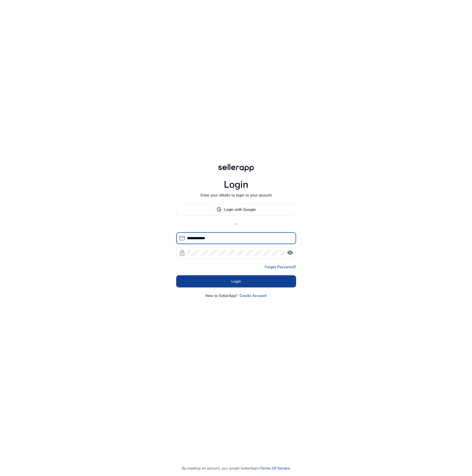  Describe the element at coordinates (182, 238) in the screenshot. I see `span: mail` at that location.